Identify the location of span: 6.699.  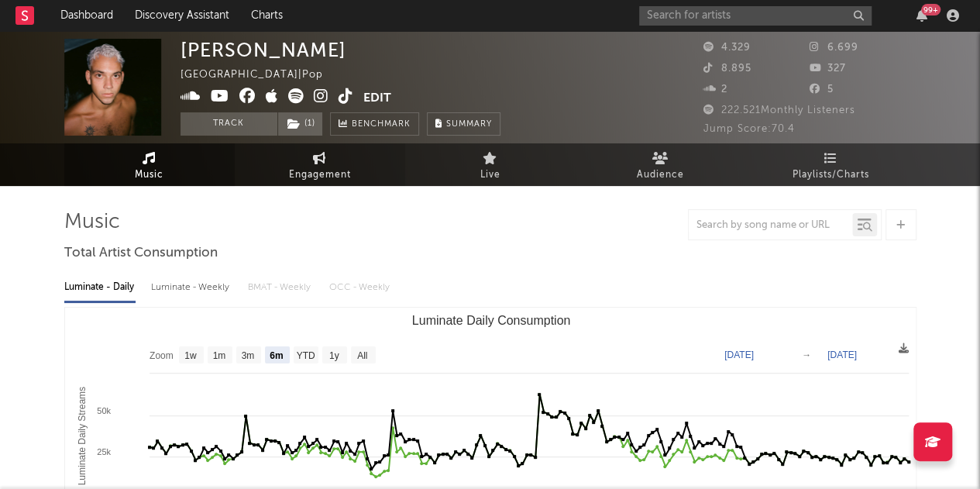
(834, 48).